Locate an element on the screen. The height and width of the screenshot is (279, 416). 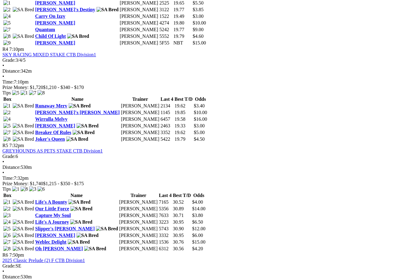
div: Prize Money: $1,720 is located at coordinates (208, 87).